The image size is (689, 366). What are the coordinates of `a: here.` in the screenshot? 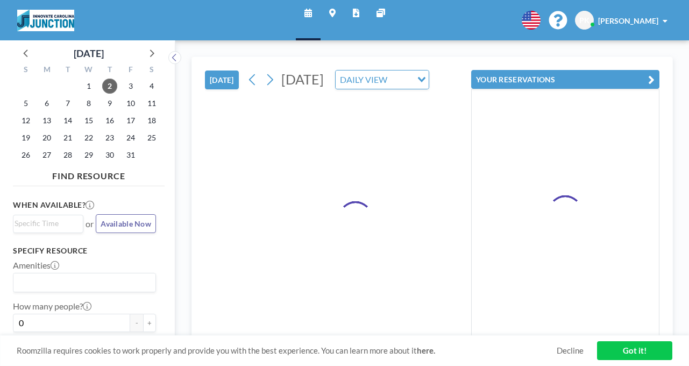 It's located at (426, 350).